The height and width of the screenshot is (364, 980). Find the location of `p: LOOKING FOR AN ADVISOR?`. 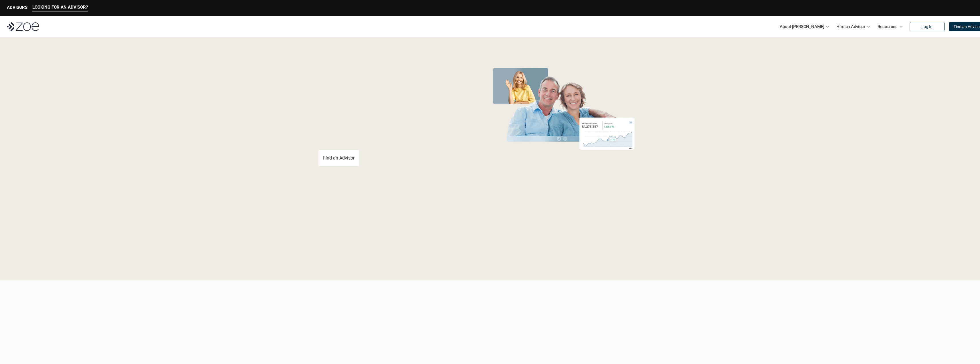

p: LOOKING FOR AN ADVISOR? is located at coordinates (60, 7).